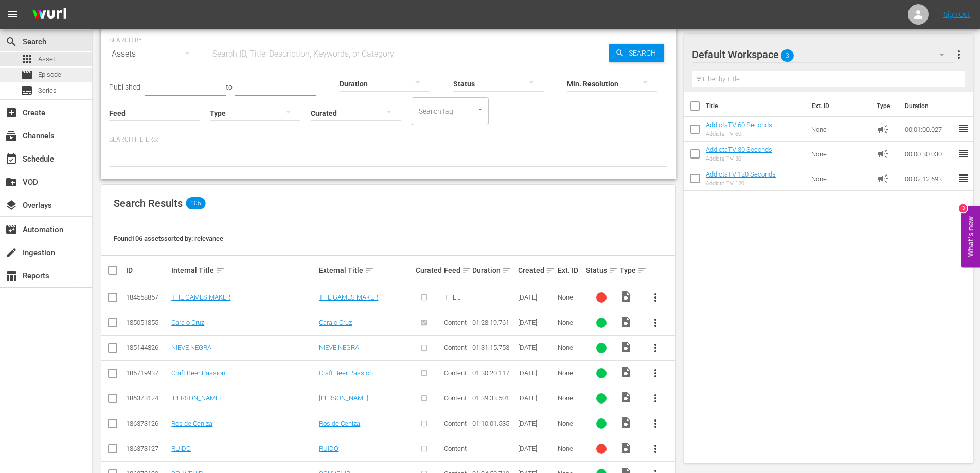 This screenshot has height=473, width=980. I want to click on div: ID, so click(147, 270).